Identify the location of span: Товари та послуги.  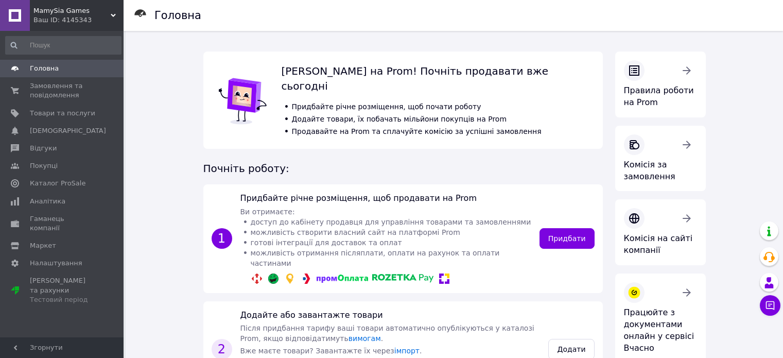
(62, 113).